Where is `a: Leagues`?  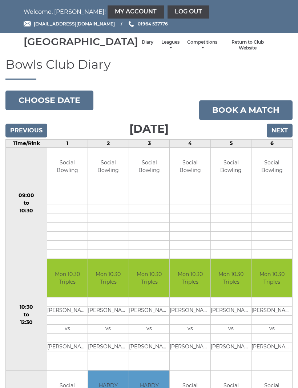
a: Leagues is located at coordinates (170, 45).